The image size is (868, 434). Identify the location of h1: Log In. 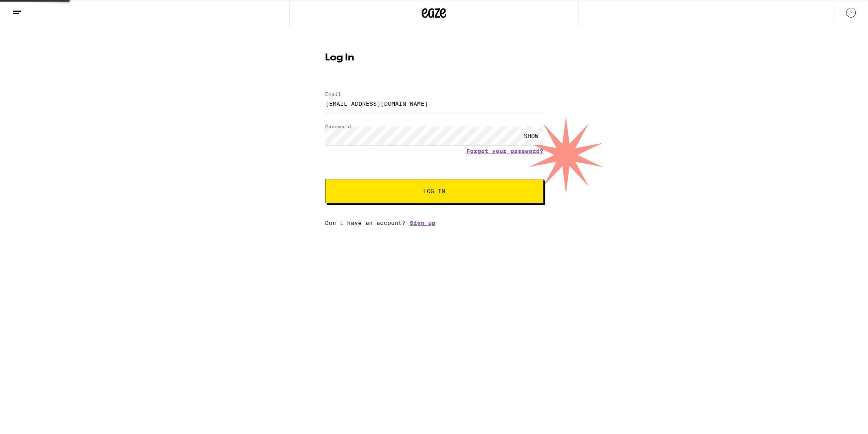
(434, 58).